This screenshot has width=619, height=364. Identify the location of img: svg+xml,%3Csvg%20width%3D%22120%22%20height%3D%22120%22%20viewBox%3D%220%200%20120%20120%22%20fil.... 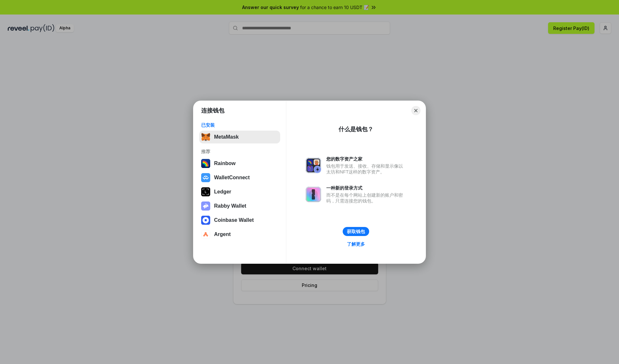
(206, 163).